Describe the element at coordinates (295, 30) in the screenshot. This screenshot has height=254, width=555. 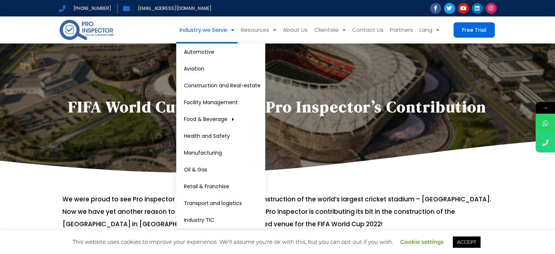
I see `a: About Us` at that location.